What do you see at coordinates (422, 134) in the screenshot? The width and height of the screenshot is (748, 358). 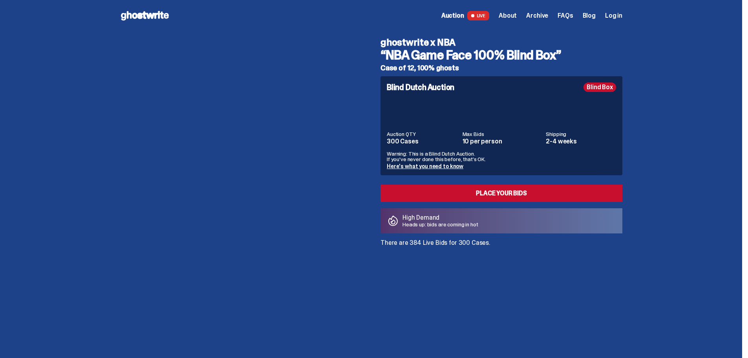 I see `dt: Auction QTY` at bounding box center [422, 134].